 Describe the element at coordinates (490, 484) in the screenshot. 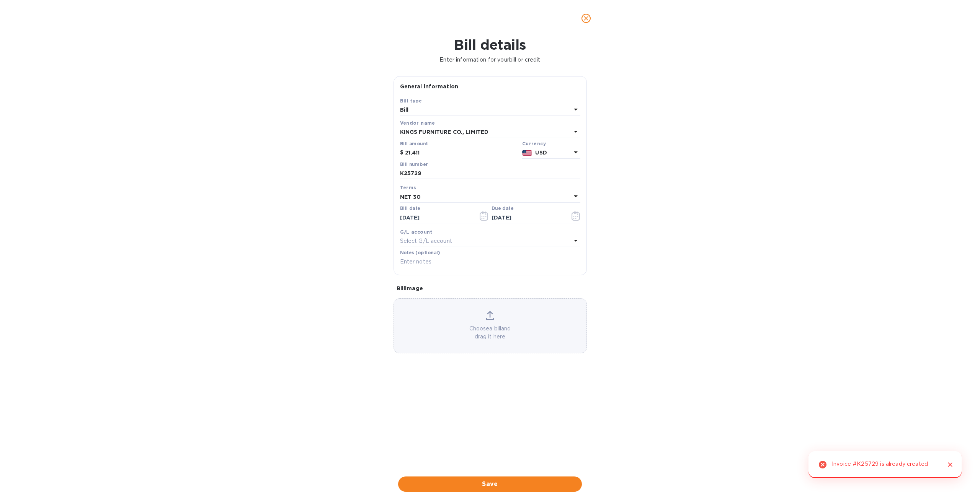

I see `span: Save` at that location.